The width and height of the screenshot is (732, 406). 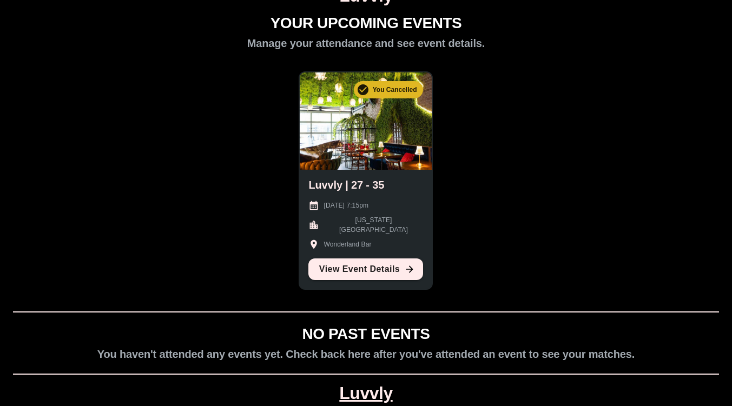 What do you see at coordinates (366, 269) in the screenshot?
I see `a: View Event Details` at bounding box center [366, 269].